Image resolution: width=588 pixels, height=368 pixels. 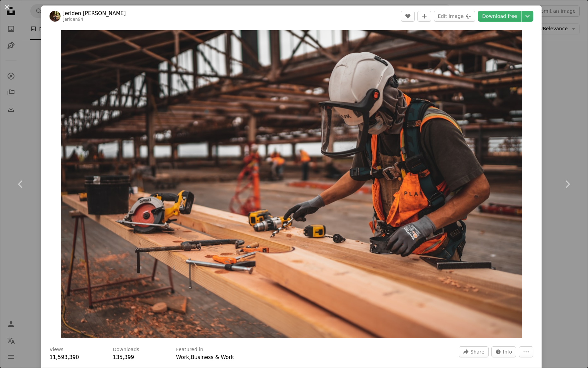 I want to click on a: Go to Jeriden Villegas's profile, so click(x=55, y=16).